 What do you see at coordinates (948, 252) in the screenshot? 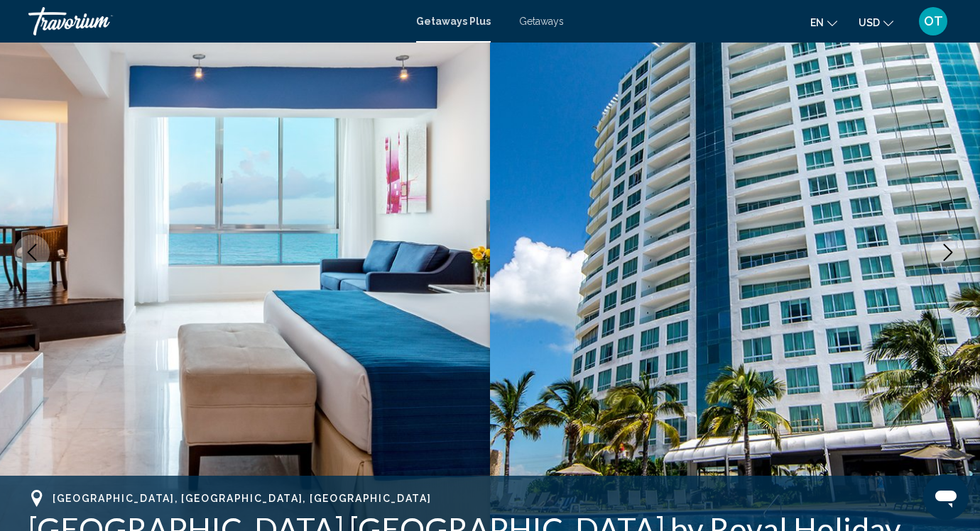
I see `button: Next image` at bounding box center [948, 252].